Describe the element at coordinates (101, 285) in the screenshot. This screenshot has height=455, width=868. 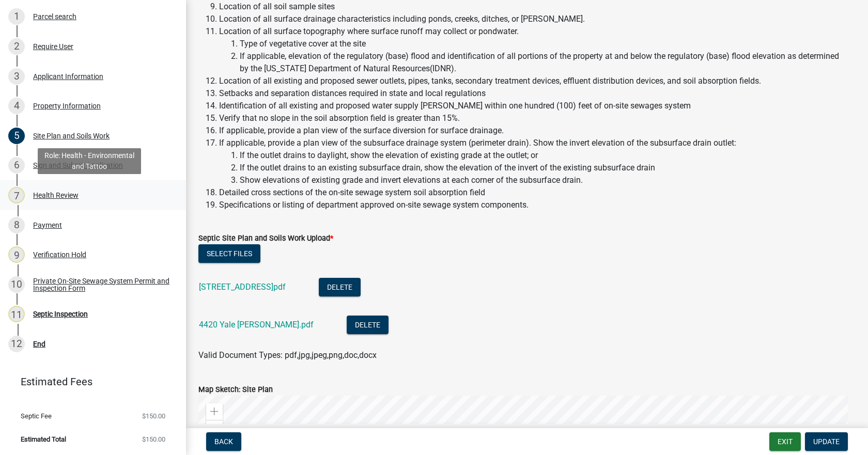
I see `div: Private On-Site Sewage System Permit and Inspection Form` at that location.